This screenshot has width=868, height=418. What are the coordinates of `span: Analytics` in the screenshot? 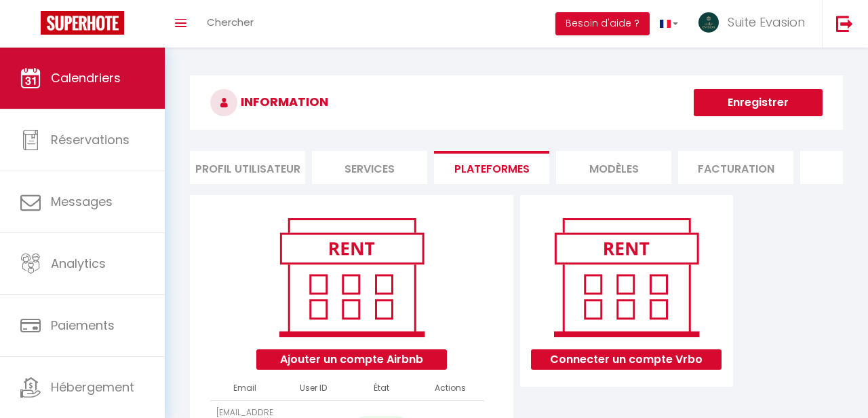 It's located at (78, 263).